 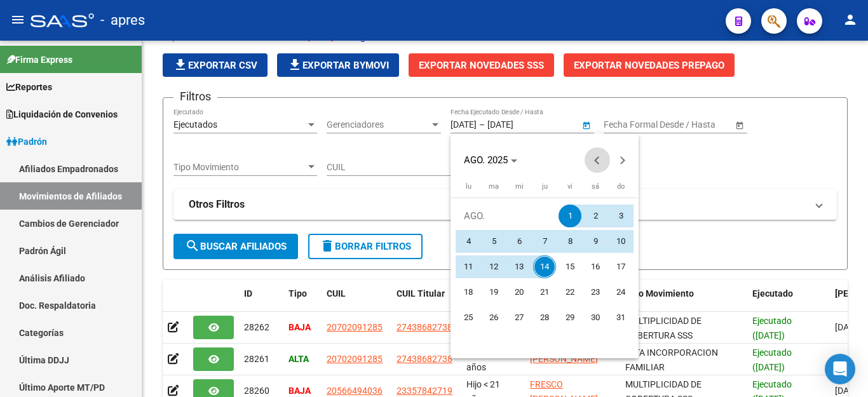 What do you see at coordinates (519, 317) in the screenshot?
I see `span: 27` at bounding box center [519, 317].